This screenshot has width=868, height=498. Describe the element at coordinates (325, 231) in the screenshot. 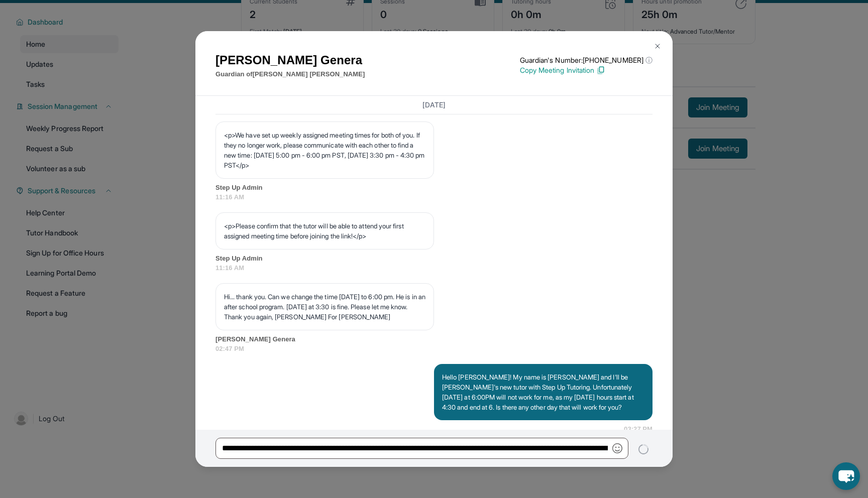

I see `p: <p>Please confirm that the tutor will be able to attend your first assigned meeting time before j...` at that location.